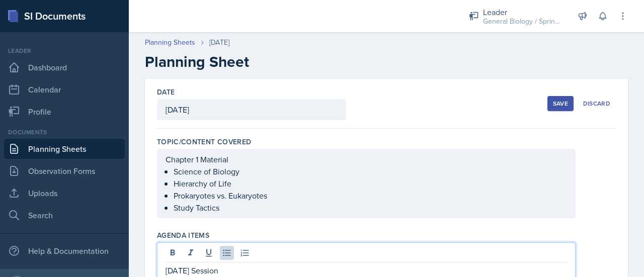 The height and width of the screenshot is (277, 644). I want to click on div: Documents, so click(65, 132).